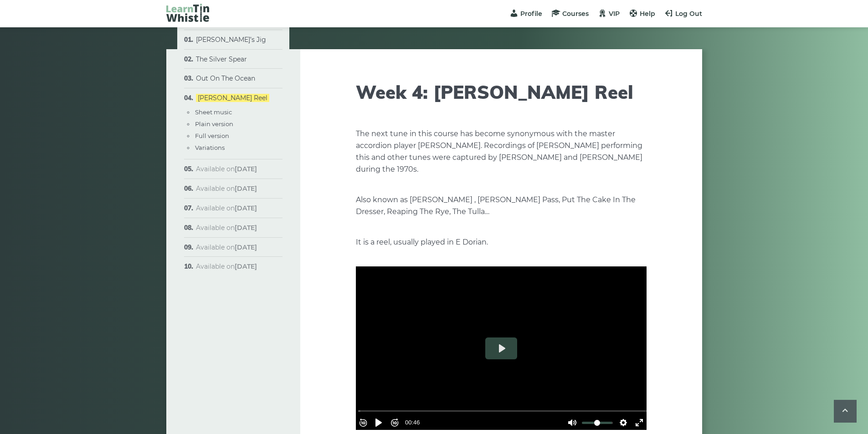  I want to click on a: Full version, so click(212, 136).